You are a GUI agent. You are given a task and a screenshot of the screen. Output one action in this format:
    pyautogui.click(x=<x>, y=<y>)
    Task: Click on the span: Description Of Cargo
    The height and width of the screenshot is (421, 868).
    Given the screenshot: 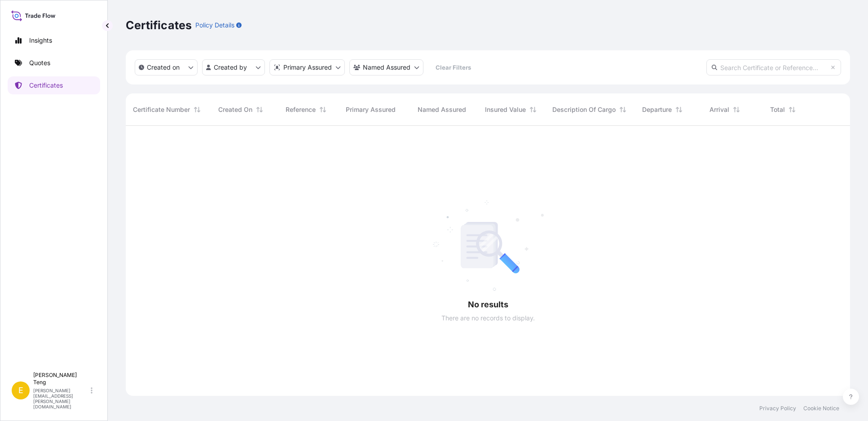 What is the action you would take?
    pyautogui.click(x=584, y=109)
    